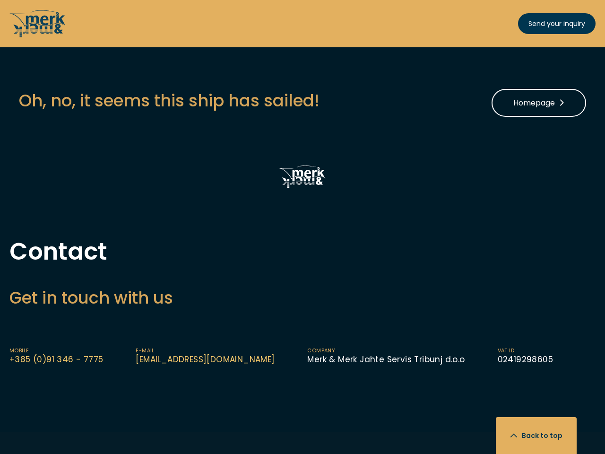  I want to click on span: 02419298605, so click(525, 359).